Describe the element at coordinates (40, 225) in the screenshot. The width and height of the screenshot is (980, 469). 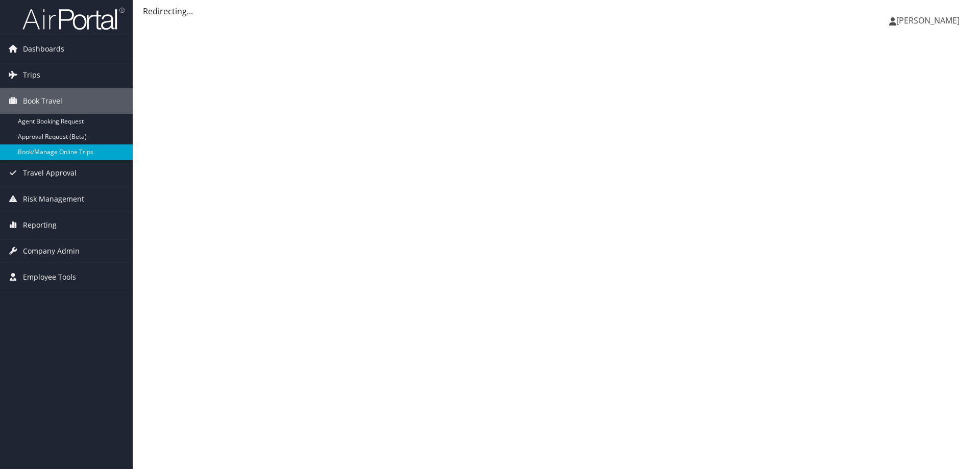
I see `span: Reporting` at that location.